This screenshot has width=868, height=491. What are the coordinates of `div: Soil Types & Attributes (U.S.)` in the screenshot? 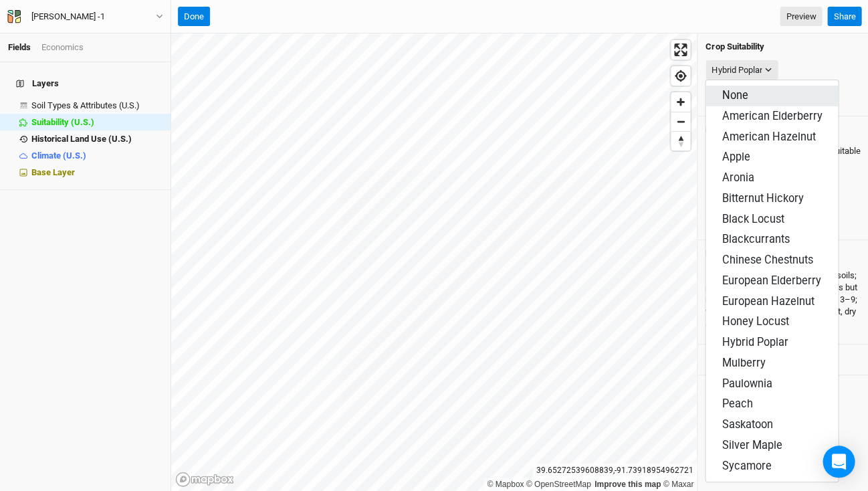 It's located at (97, 106).